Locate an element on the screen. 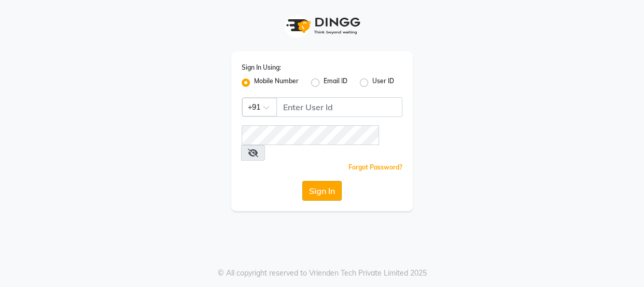  label: Mobile Number is located at coordinates (277, 82).